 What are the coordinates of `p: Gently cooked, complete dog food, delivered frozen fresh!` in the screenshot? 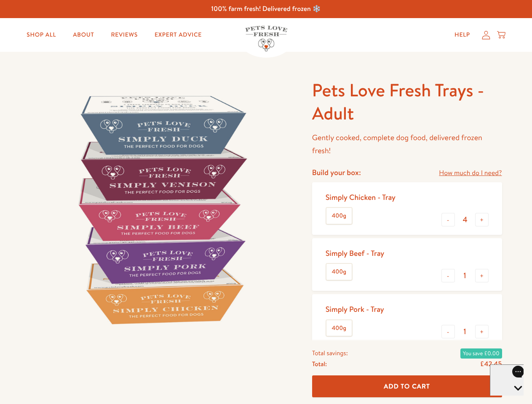 It's located at (407, 144).